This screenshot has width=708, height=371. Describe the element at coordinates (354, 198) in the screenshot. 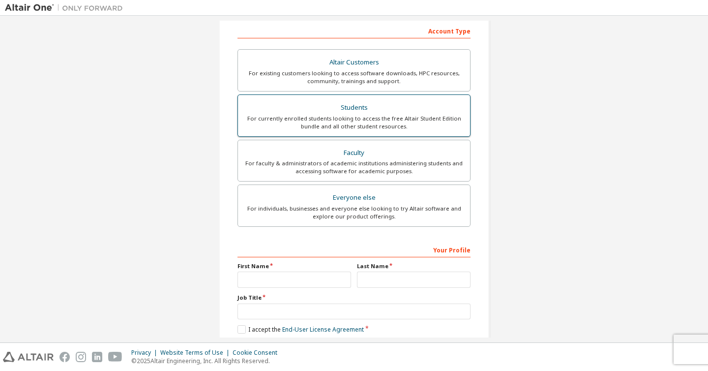

I see `div: Everyone else` at that location.